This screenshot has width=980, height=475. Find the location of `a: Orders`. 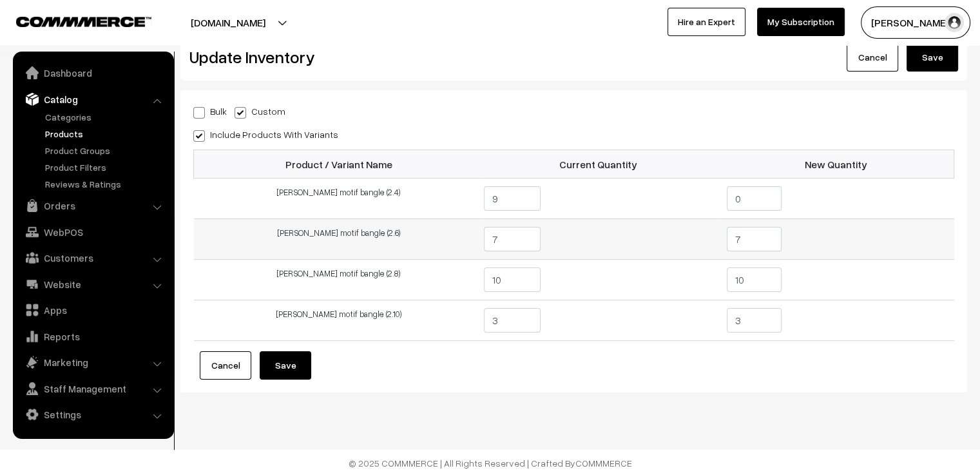

a: Orders is located at coordinates (93, 206).